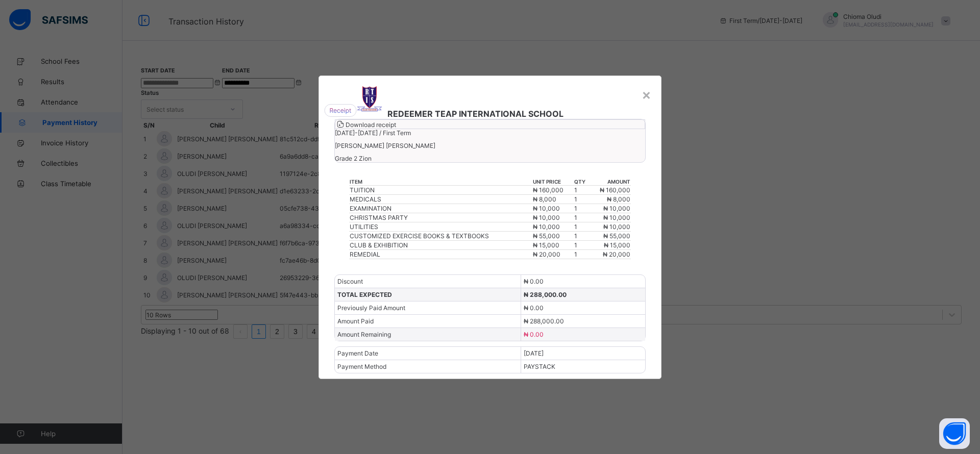 This screenshot has height=454, width=980. I want to click on th: unit price, so click(553, 182).